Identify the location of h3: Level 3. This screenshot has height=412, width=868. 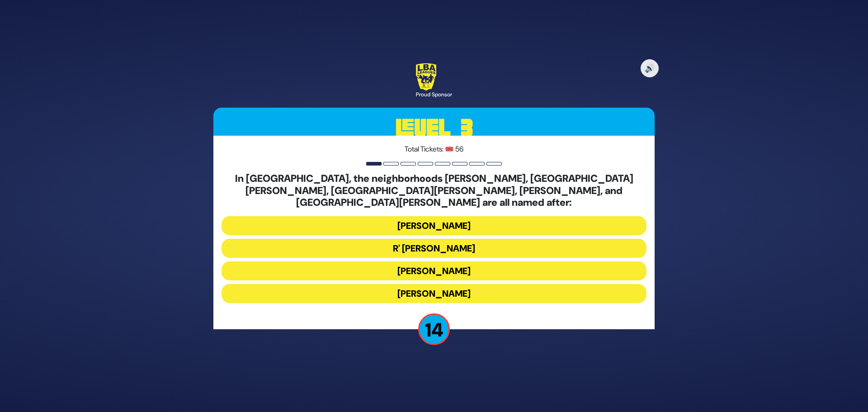
(434, 128).